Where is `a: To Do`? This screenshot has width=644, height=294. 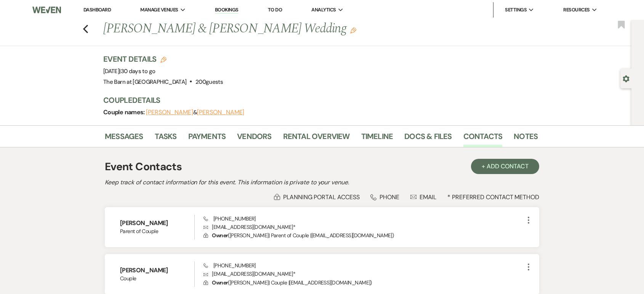 a: To Do is located at coordinates (275, 9).